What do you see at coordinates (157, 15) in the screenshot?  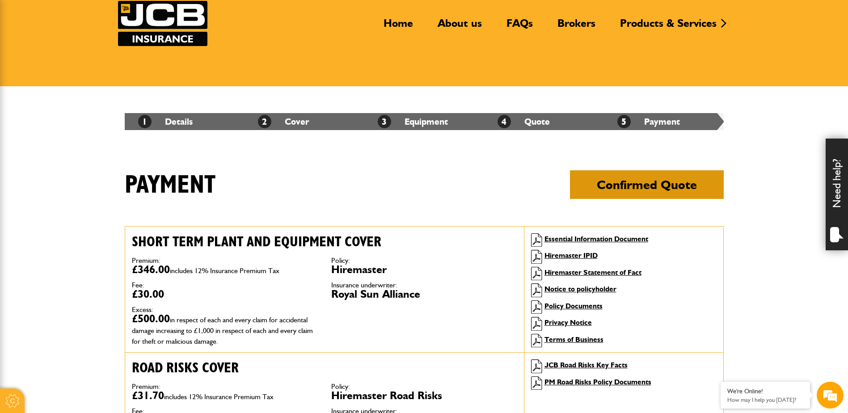 I see `div: Minimize live chat window` at bounding box center [157, 15].